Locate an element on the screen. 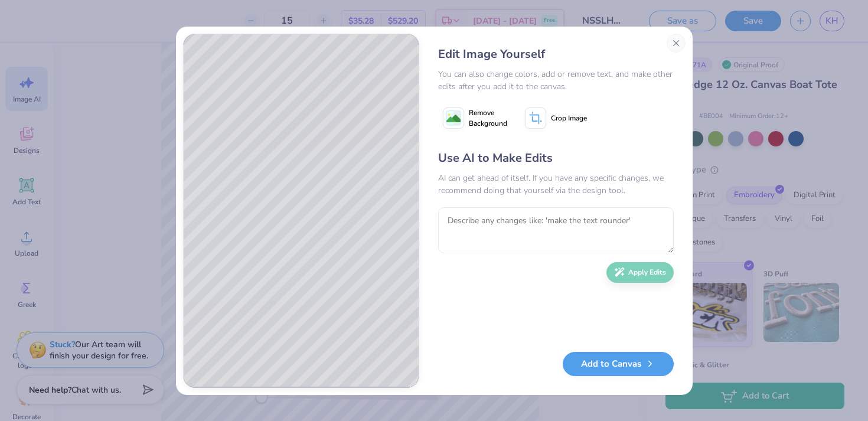 The height and width of the screenshot is (421, 868). button: Remove Background is located at coordinates (475, 118).